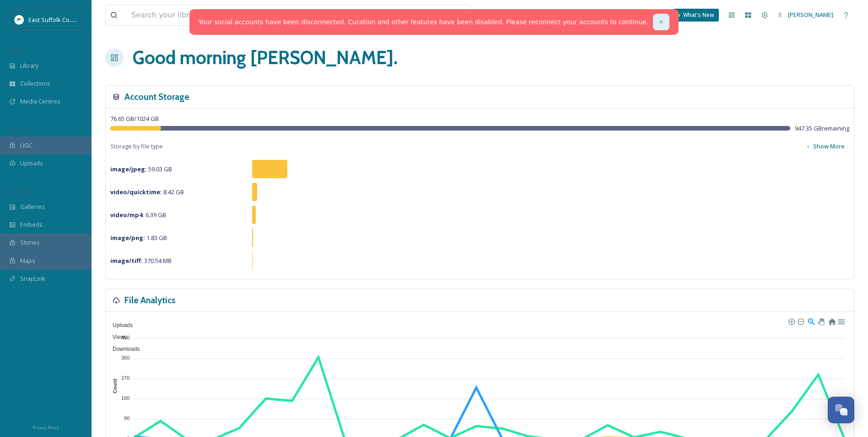 Image resolution: width=868 pixels, height=437 pixels. What do you see at coordinates (29, 65) in the screenshot?
I see `span: Library` at bounding box center [29, 65].